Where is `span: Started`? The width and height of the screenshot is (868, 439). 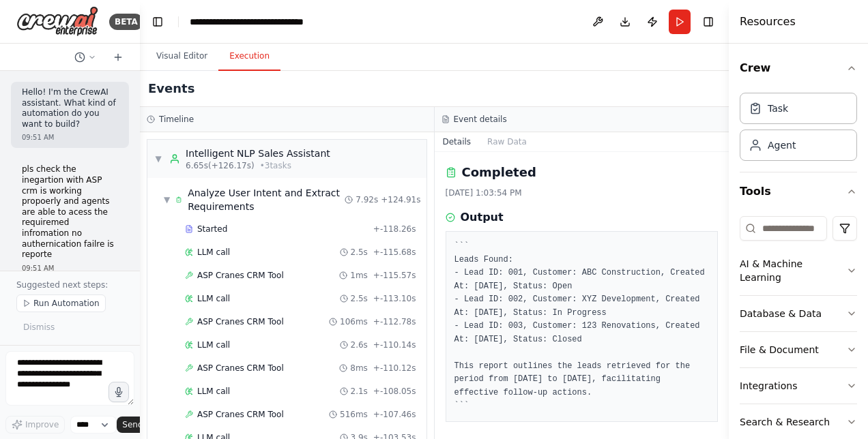 span: Started is located at coordinates (212, 229).